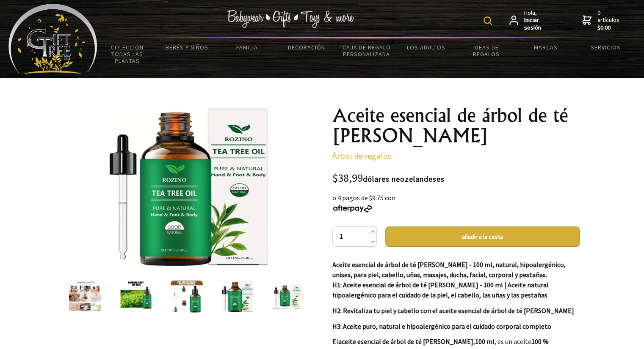 The width and height of the screenshot is (644, 349). Describe the element at coordinates (546, 47) in the screenshot. I see `a: Marcas` at that location.